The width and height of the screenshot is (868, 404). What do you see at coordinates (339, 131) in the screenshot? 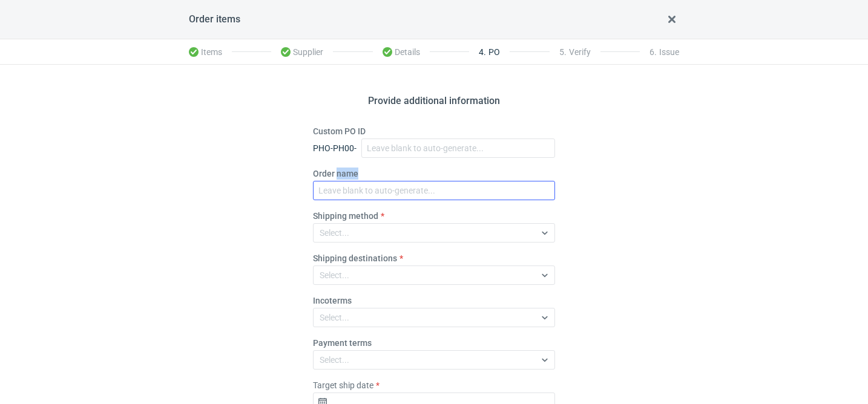
I see `label: Custom PO ID` at bounding box center [339, 131].